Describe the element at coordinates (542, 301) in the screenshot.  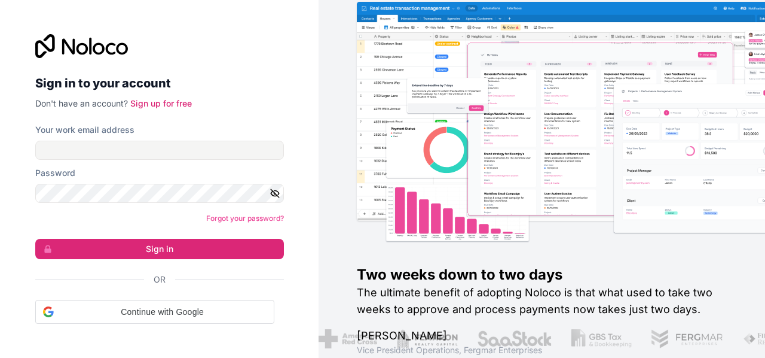
I see `h2: The ultimate benefit of adopting Noloco is that what used to take two weeks to approve and proces...` at that location.